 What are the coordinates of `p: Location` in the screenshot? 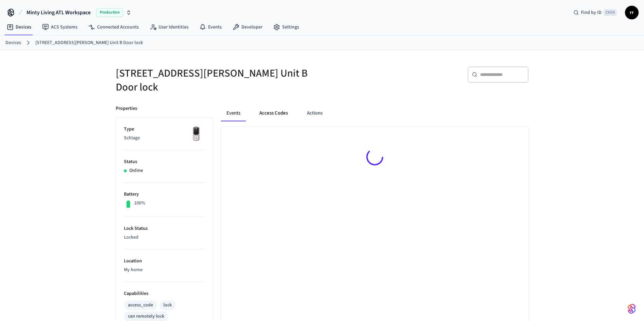 It's located at (164, 261).